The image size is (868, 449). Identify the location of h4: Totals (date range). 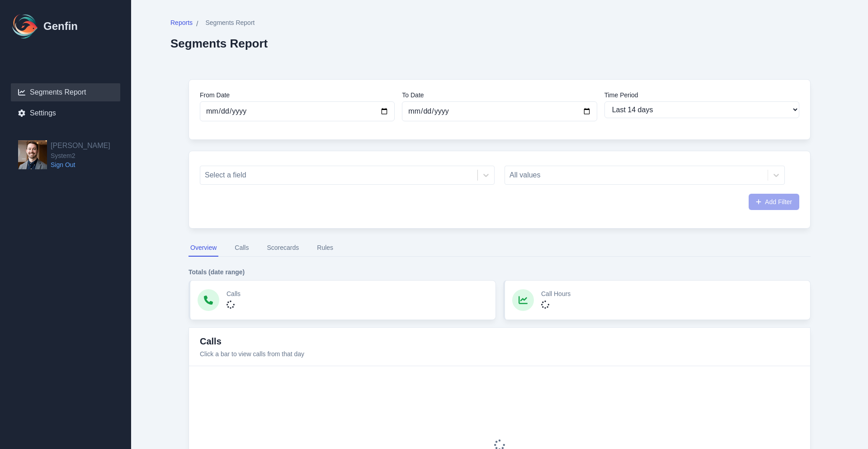
(500, 272).